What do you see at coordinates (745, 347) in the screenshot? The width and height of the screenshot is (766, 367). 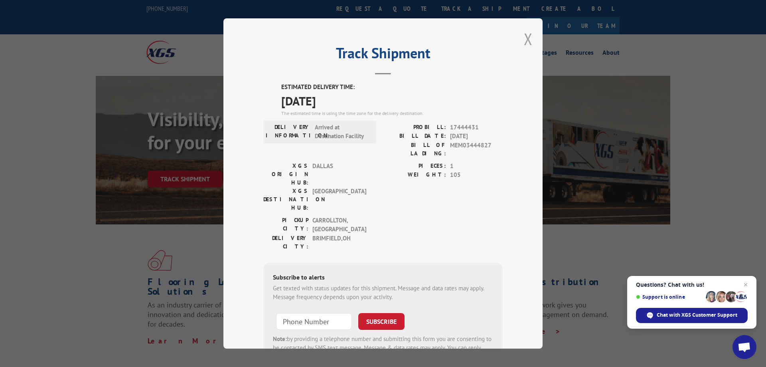 I see `div: Open chat` at bounding box center [745, 347].